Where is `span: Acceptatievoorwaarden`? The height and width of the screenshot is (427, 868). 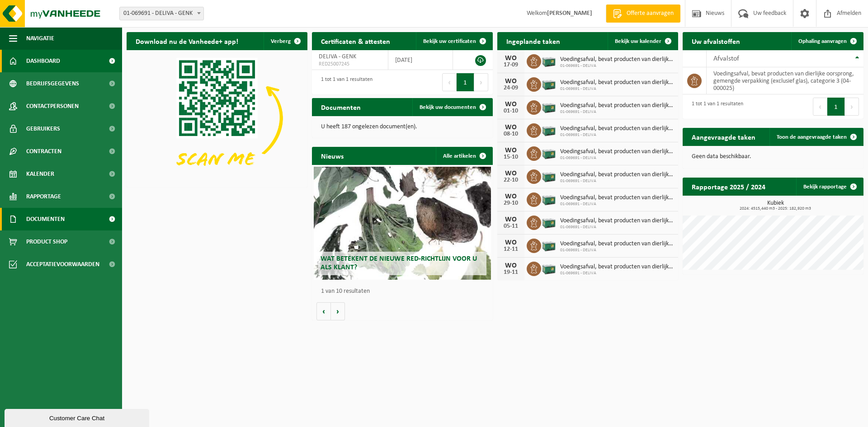
span: Acceptatievoorwaarden is located at coordinates (63, 264).